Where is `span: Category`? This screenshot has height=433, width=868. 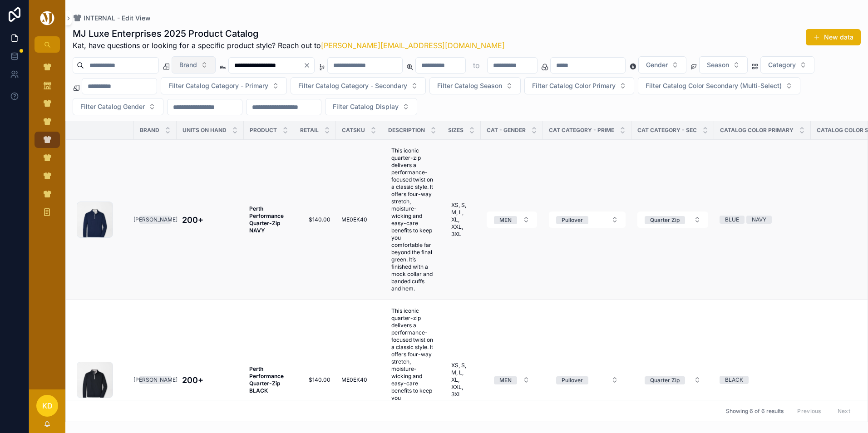
span: Category is located at coordinates (782, 65).